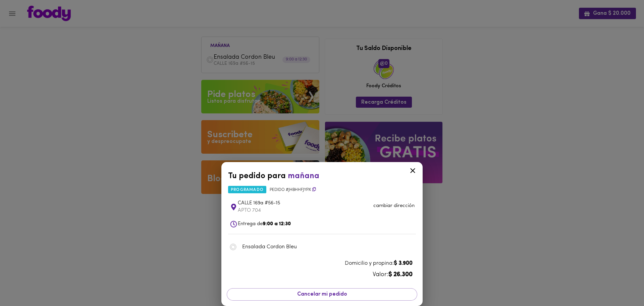  What do you see at coordinates (304, 176) in the screenshot?
I see `span: mañana` at bounding box center [304, 176].